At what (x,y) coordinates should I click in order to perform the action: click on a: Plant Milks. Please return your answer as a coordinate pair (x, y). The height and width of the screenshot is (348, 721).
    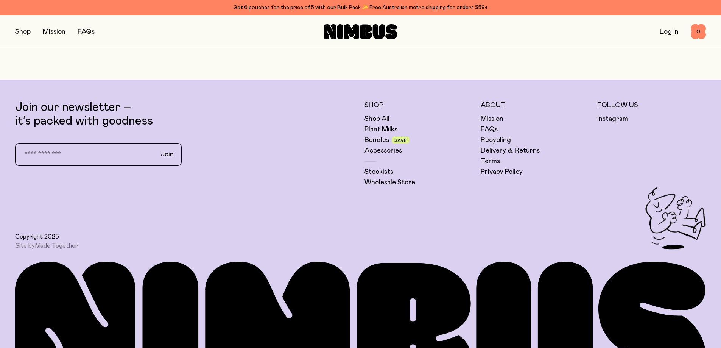
    Looking at the image, I should click on (381, 129).